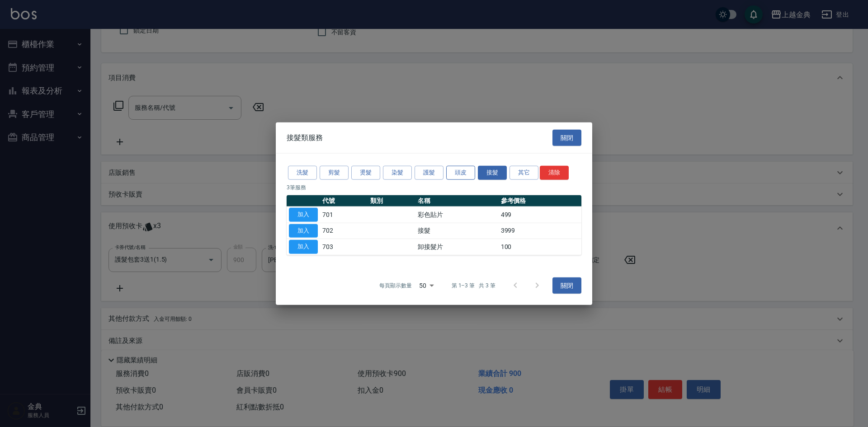  Describe the element at coordinates (457, 247) in the screenshot. I see `td: 卸接髮片` at that location.